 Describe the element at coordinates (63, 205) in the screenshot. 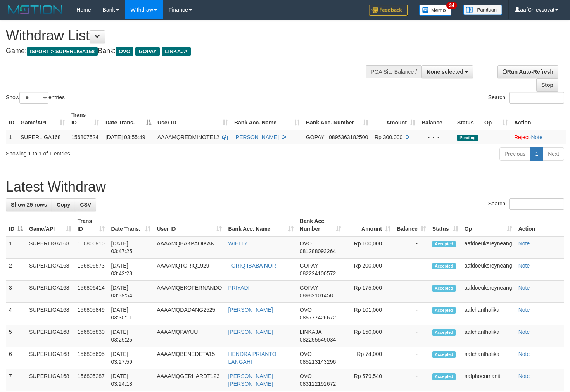

I see `a: Copy` at that location.